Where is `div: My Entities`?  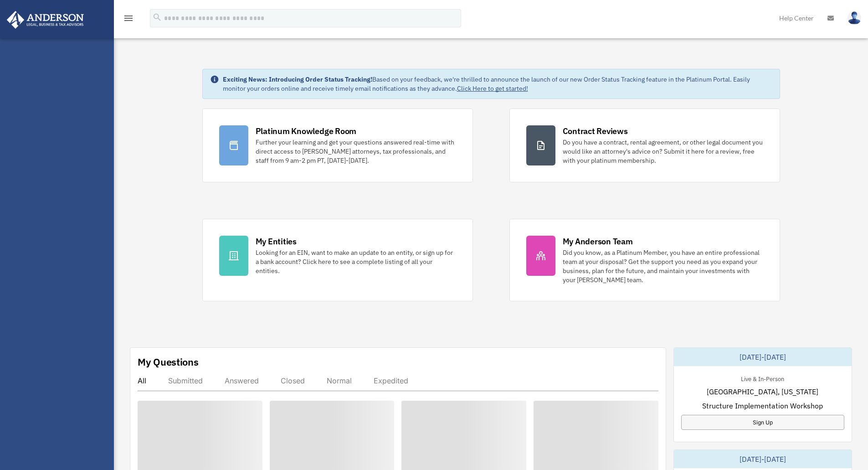 div: My Entities is located at coordinates (276, 241).